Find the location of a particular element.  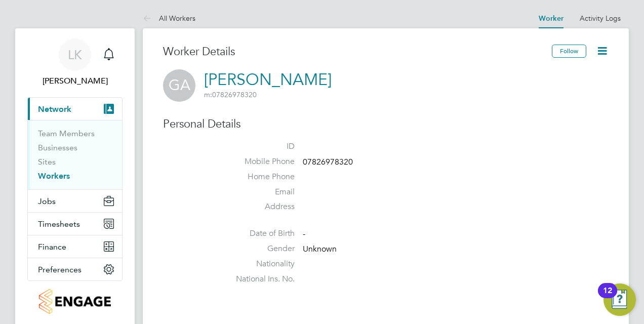

span: Network is located at coordinates (55, 109).